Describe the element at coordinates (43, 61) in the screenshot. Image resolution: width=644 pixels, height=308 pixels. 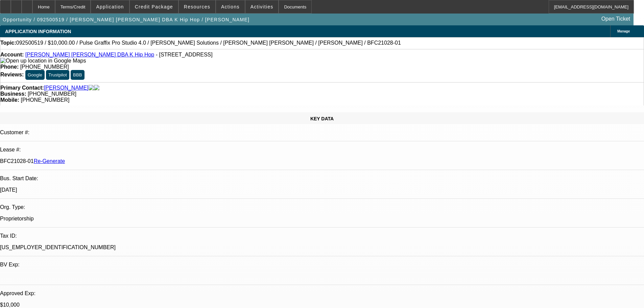
I see `img: Open up location in Google Maps` at that location.